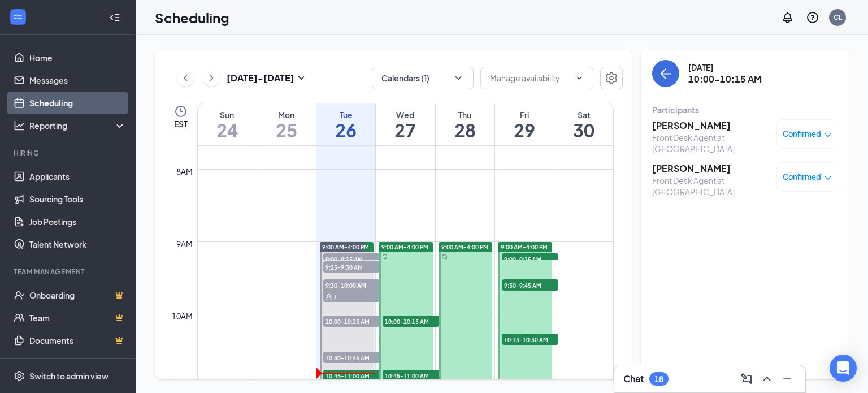 The image size is (868, 393). I want to click on button: ChevronLeft, so click(186, 78).